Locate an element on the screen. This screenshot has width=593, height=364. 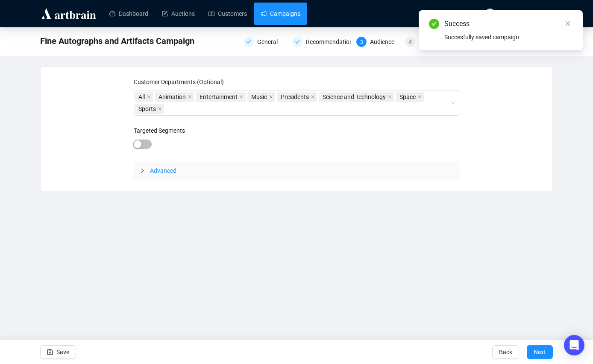
a: Campaigns is located at coordinates (280, 13).